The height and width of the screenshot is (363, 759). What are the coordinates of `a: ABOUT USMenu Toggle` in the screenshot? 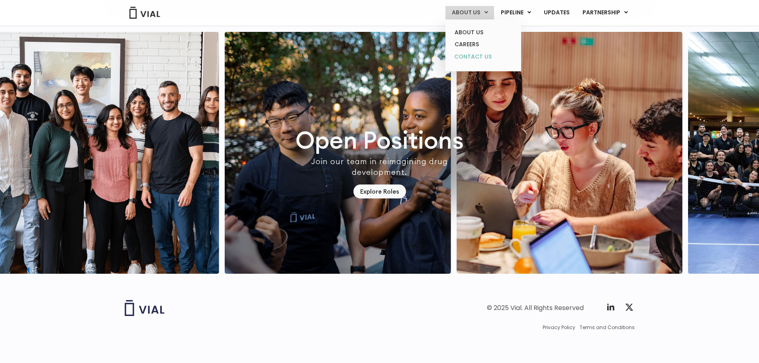 It's located at (470, 13).